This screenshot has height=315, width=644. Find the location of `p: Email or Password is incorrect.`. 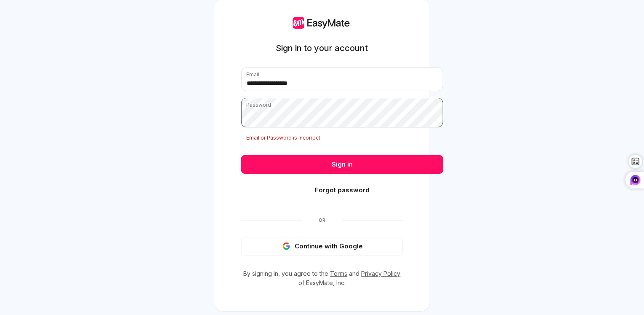

p: Email or Password is incorrect. is located at coordinates (342, 138).